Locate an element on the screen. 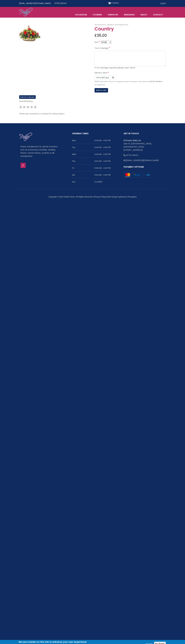 The image size is (185, 644). h2: Opening Times is located at coordinates (93, 134).